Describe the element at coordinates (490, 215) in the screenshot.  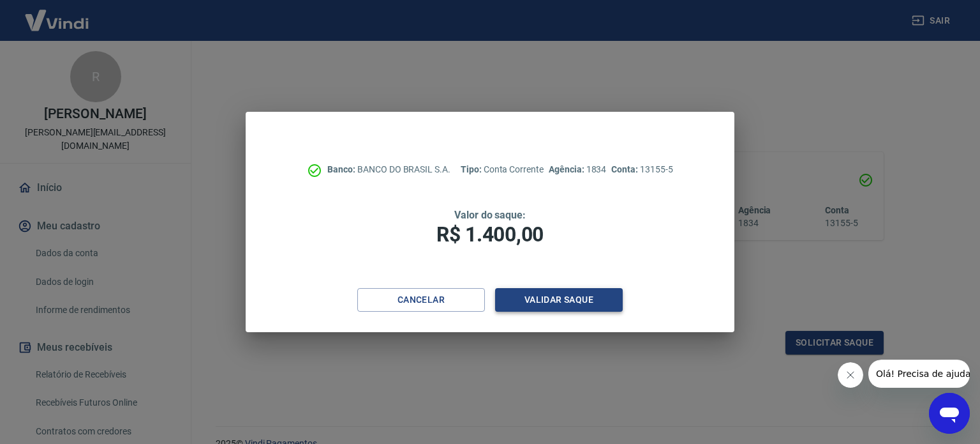
I see `span: Valor do saque:` at that location.